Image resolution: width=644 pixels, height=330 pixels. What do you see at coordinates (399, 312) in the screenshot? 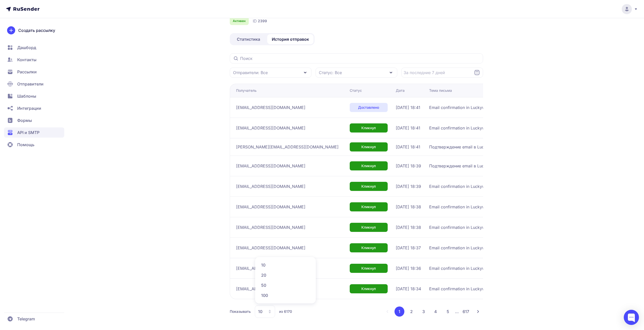
I see `button: 1` at bounding box center [399, 312].